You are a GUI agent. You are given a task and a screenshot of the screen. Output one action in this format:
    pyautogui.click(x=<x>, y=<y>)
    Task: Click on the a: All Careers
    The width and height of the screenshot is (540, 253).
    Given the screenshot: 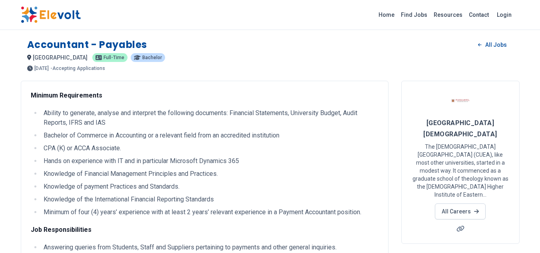 What is the action you would take?
    pyautogui.click(x=460, y=212)
    